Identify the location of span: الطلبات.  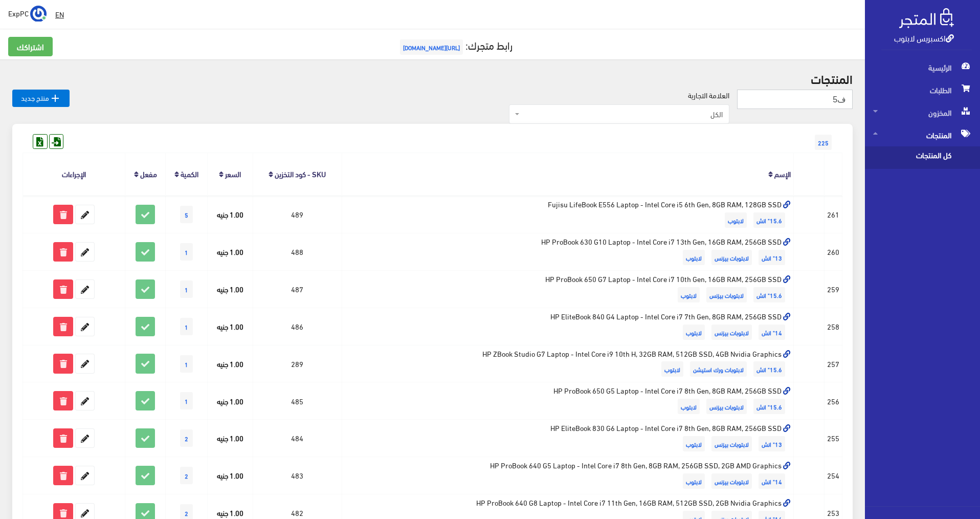
(922, 90).